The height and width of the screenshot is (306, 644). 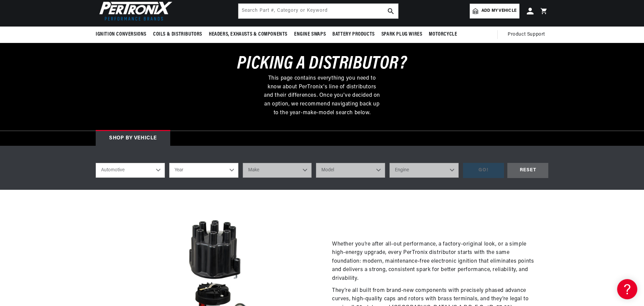 What do you see at coordinates (443, 34) in the screenshot?
I see `summary: Motorcycle` at bounding box center [443, 34].